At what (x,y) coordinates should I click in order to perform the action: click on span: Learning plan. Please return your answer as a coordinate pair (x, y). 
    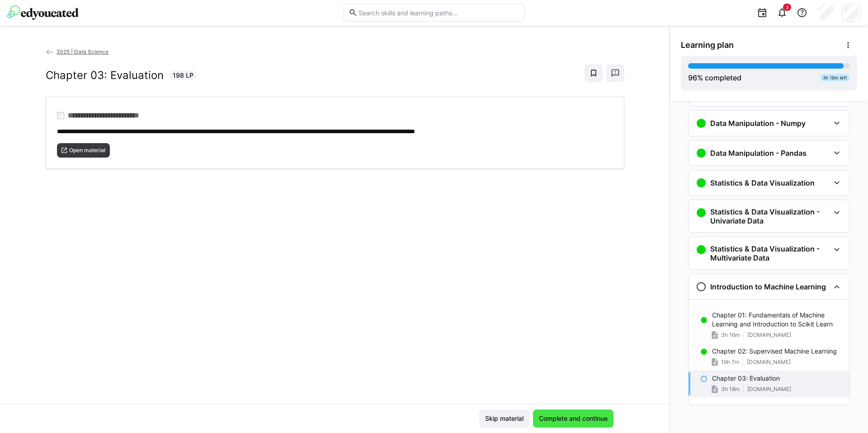
    Looking at the image, I should click on (707, 45).